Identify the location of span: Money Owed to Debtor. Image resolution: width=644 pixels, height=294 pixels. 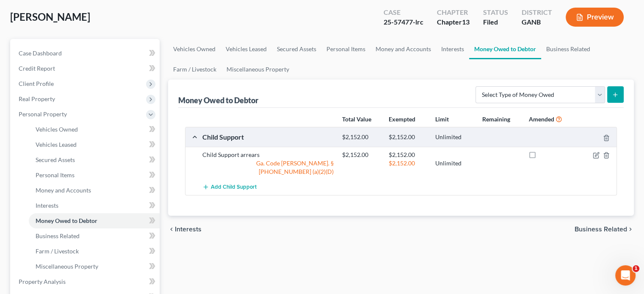
(66, 220).